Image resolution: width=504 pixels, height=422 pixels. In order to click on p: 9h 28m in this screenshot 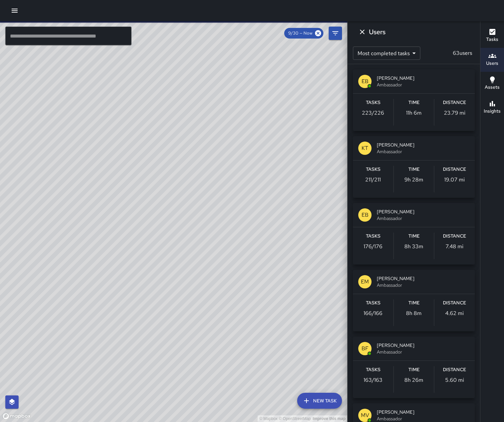, I will do `click(414, 180)`.